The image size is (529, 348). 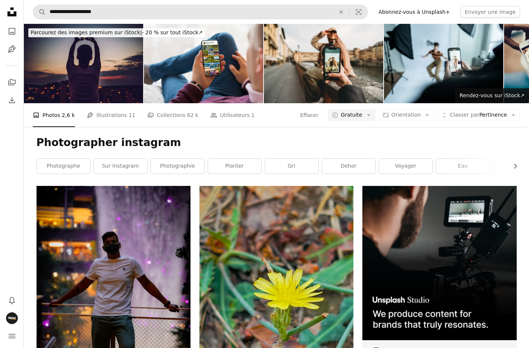 What do you see at coordinates (276, 288) in the screenshot?
I see `a: Une fleur jaune vif s’épanouit au milieu des feuilles.` at bounding box center [276, 288].